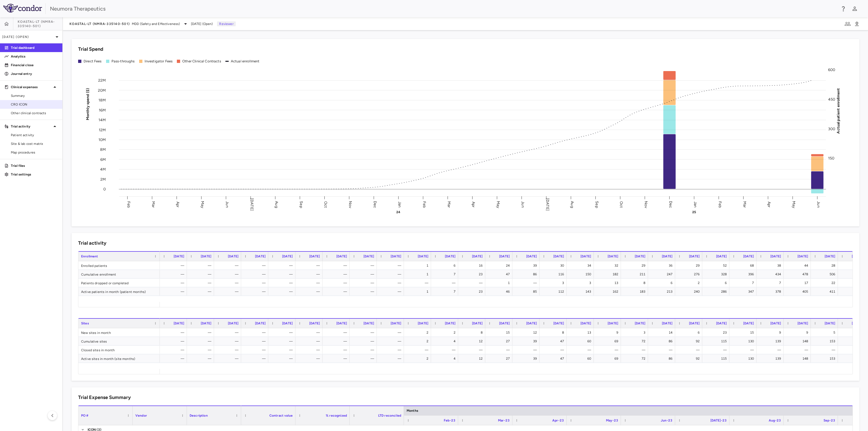 Image resolution: width=868 pixels, height=431 pixels. What do you see at coordinates (119, 341) in the screenshot?
I see `div: Cumulative sites` at bounding box center [119, 341].